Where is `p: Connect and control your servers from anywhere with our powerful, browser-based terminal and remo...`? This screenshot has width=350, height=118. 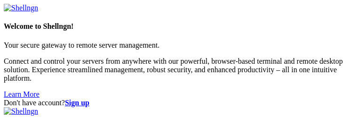 p: Connect and control your servers from anywhere with our powerful, browser-based terminal and remo... is located at coordinates (175, 70).